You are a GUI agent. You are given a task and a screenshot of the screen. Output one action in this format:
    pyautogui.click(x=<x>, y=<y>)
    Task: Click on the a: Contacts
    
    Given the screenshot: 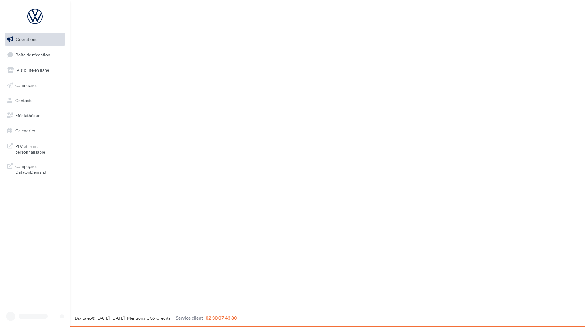 What is the action you would take?
    pyautogui.click(x=35, y=101)
    